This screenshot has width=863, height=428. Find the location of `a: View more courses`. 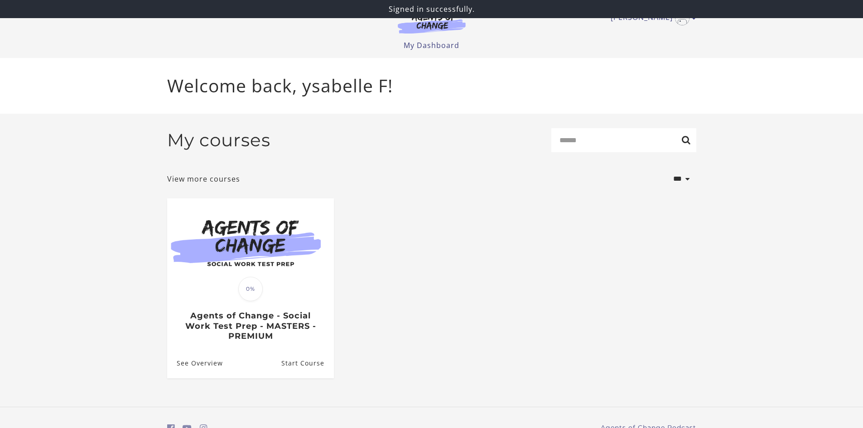

a: View more courses is located at coordinates (203, 179).